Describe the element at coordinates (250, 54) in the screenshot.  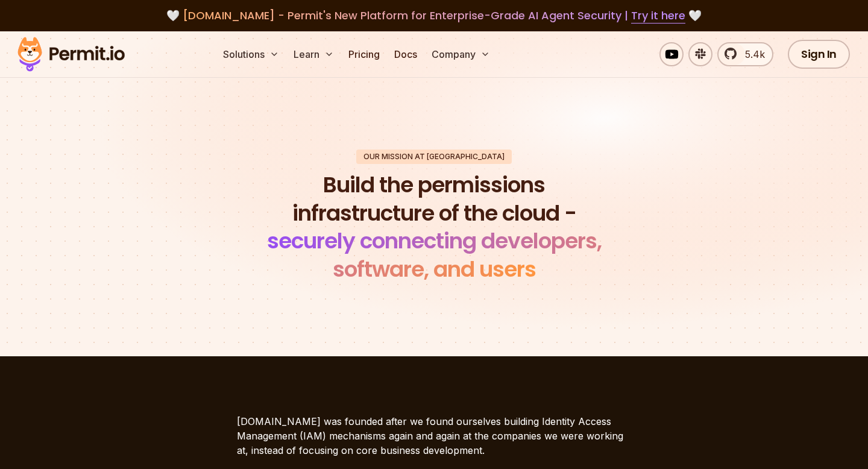
I see `button: Solutions` at that location.